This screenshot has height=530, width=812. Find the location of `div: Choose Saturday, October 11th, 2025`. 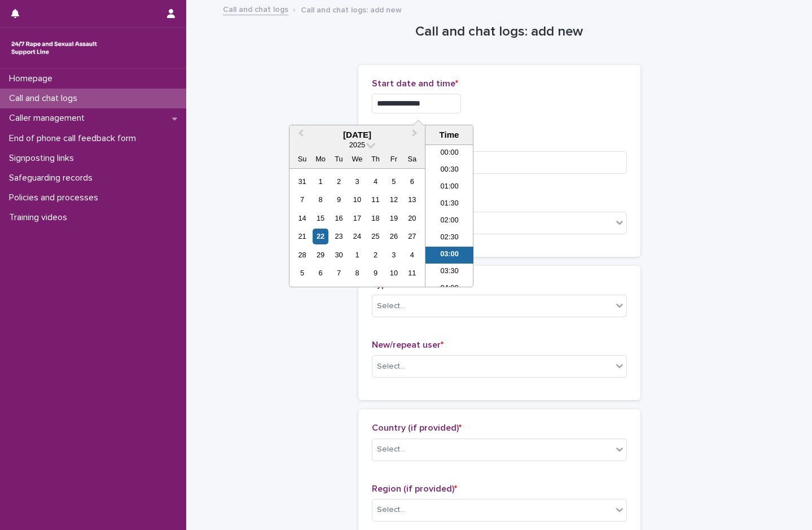

div: Choose Saturday, October 11th, 2025 is located at coordinates (412, 273).